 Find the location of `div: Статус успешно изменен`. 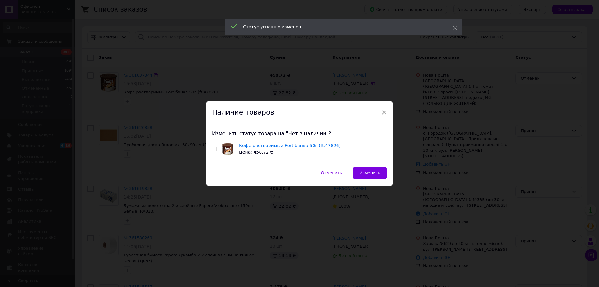

div: Статус успешно изменен is located at coordinates (340, 27).